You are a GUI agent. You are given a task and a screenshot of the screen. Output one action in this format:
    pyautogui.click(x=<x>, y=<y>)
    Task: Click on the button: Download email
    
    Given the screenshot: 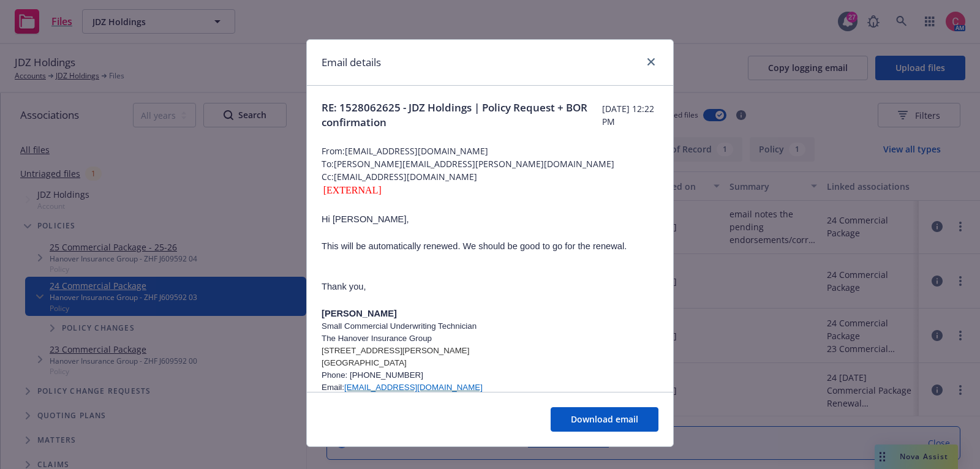 What is the action you would take?
    pyautogui.click(x=604, y=420)
    